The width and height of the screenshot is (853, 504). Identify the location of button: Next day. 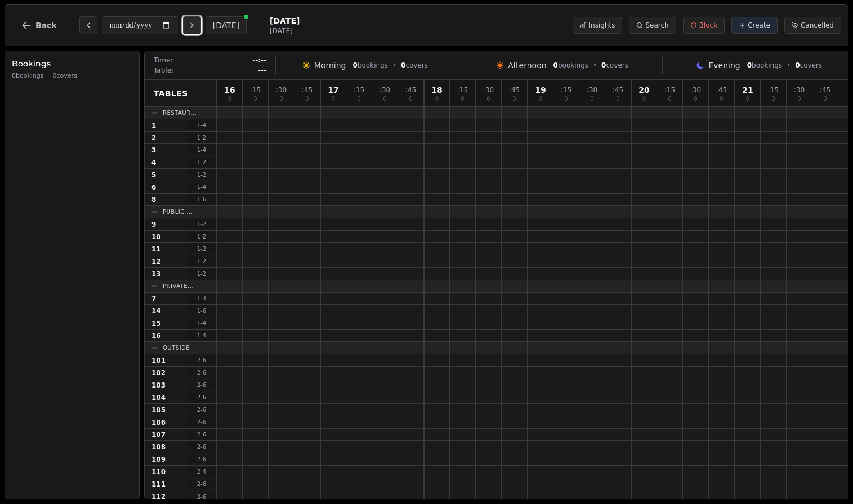
(192, 25).